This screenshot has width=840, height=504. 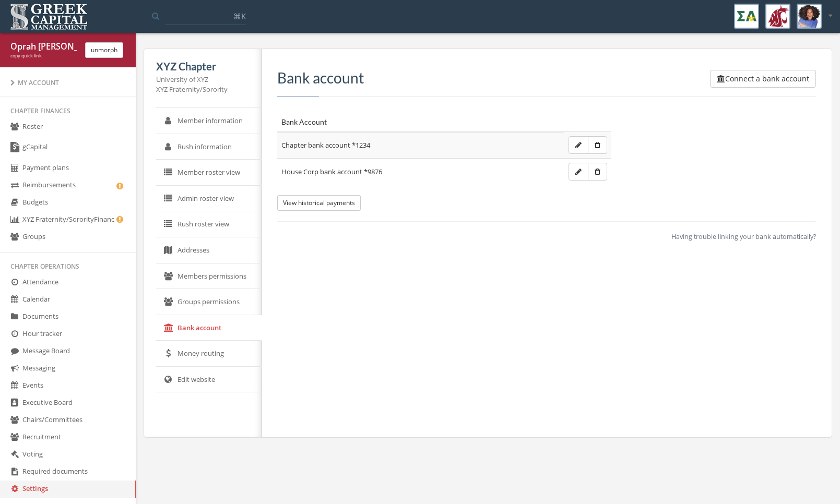 I want to click on button: Connect a bank account, so click(x=763, y=79).